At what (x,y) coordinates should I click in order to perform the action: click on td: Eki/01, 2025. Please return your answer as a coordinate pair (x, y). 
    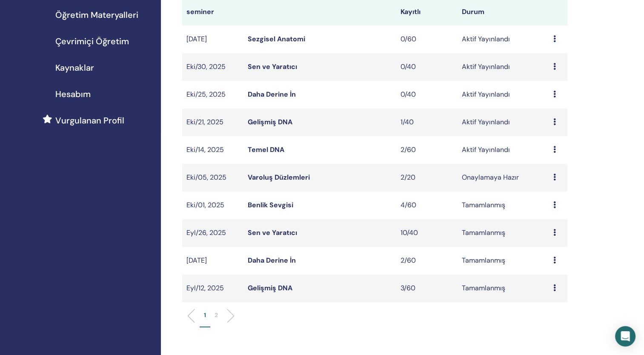
    Looking at the image, I should click on (213, 205).